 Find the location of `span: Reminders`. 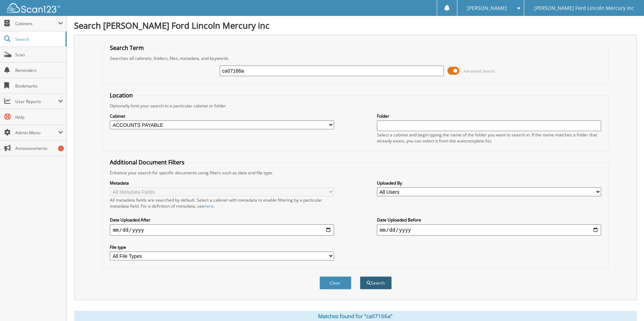

span: Reminders is located at coordinates (39, 70).